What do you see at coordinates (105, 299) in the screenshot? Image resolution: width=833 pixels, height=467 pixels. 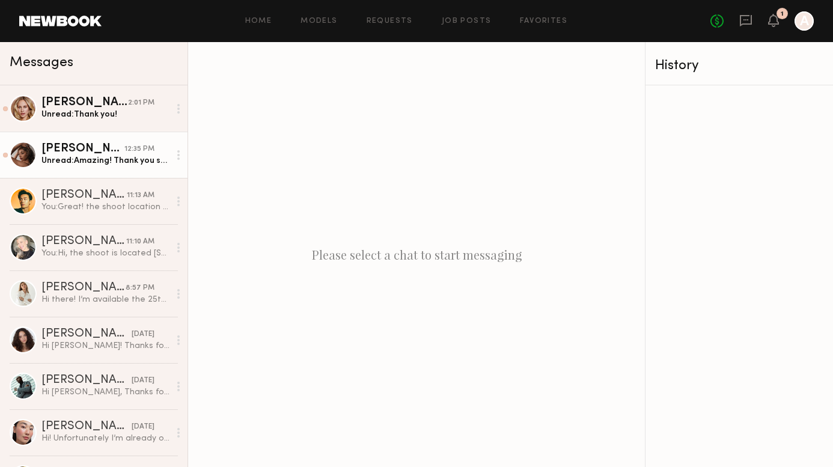 I see `div: Hi there! I’m available the 25th to shoot` at bounding box center [105, 299].